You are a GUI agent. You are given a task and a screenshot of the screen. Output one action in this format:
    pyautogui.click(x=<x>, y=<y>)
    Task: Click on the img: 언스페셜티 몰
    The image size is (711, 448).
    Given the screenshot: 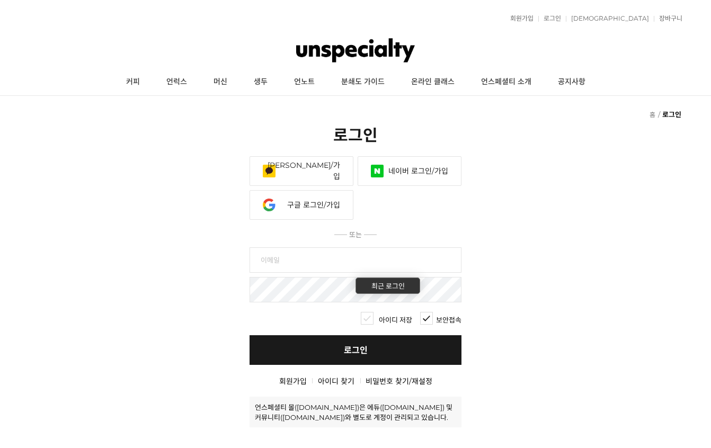 What is the action you would take?
    pyautogui.click(x=355, y=50)
    